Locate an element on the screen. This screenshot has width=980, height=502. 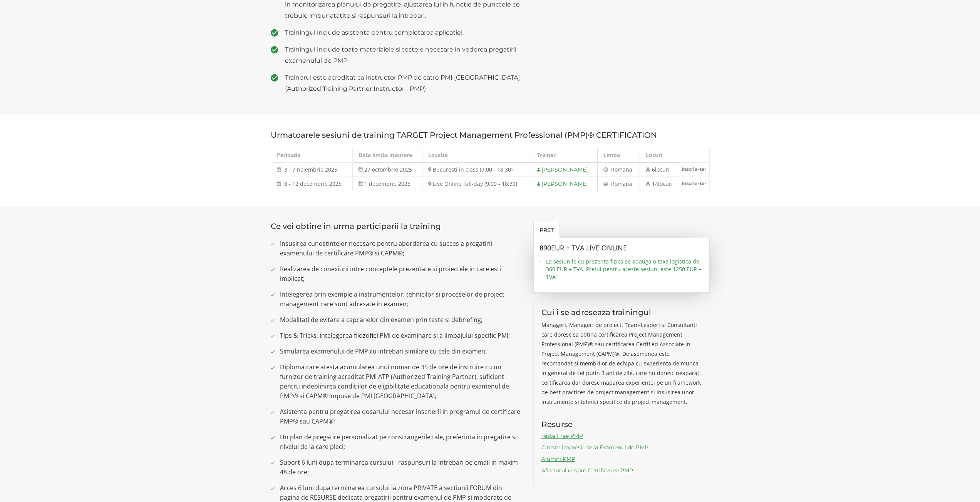
h3: Urmatoarele sesiuni de training TARGET Project Management Professional (PMP)® CERTIFICATION is located at coordinates (490, 135).